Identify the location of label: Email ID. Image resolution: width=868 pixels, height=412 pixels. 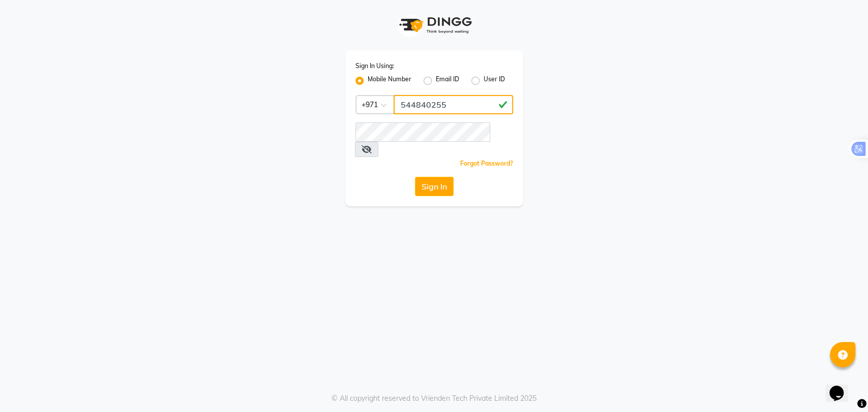
(448, 81).